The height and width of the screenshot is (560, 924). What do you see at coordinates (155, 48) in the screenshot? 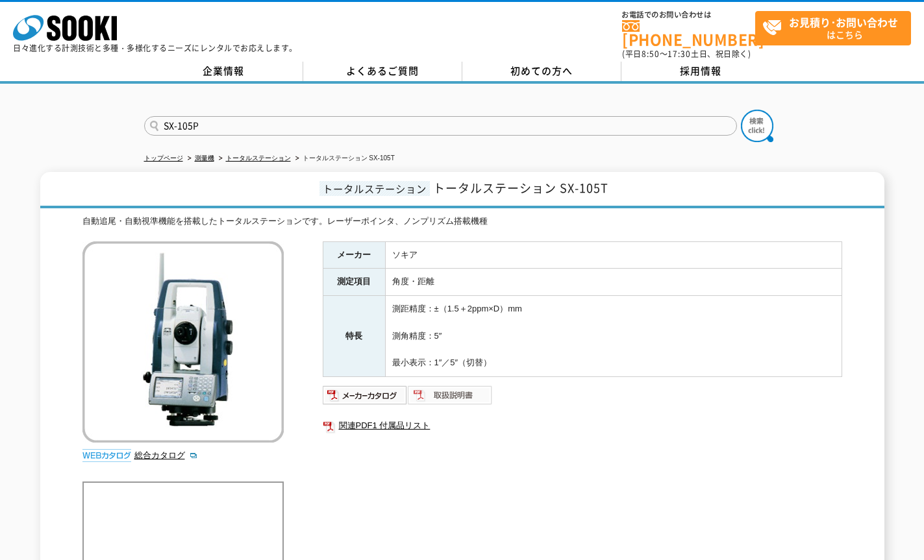
I see `p: 日々進化する計測技術と多種・多様化するニーズにレンタルでお応えします。` at bounding box center [155, 48].